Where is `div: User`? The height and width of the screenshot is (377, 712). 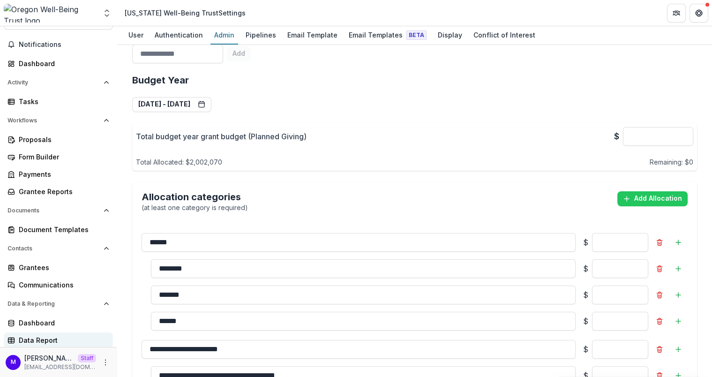
div: User is located at coordinates (136, 35).